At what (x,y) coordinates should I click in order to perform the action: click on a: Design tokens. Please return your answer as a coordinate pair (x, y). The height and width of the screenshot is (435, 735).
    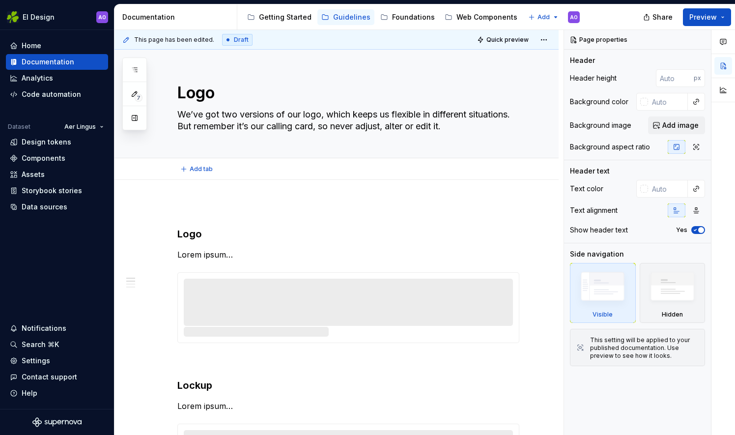
    Looking at the image, I should click on (57, 142).